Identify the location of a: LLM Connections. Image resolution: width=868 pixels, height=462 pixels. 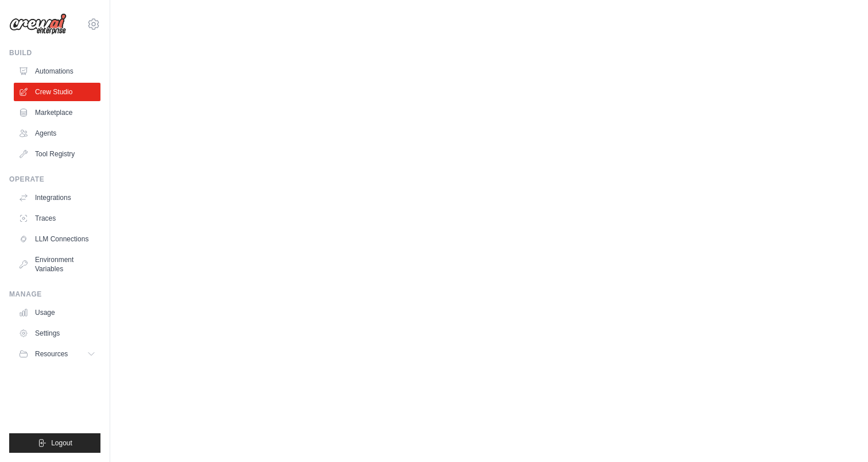
(57, 239).